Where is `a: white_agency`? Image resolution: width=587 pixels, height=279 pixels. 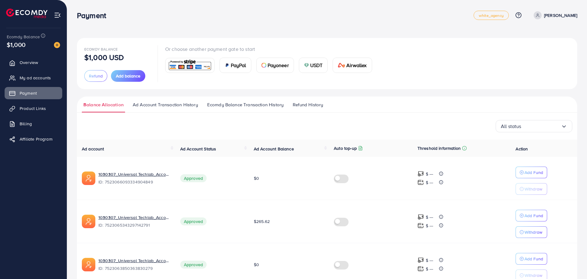 a: white_agency is located at coordinates (491, 15).